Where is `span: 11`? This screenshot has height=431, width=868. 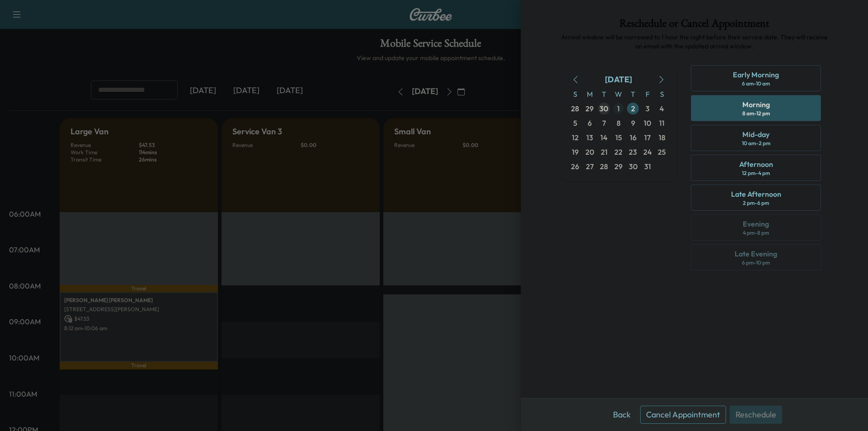
span: 11 is located at coordinates (662, 123).